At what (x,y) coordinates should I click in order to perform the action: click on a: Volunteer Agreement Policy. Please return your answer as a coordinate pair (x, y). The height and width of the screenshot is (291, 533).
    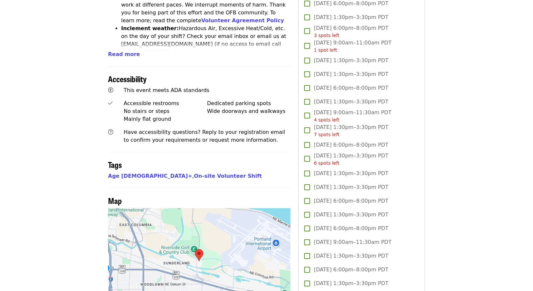
    Looking at the image, I should click on (242, 20).